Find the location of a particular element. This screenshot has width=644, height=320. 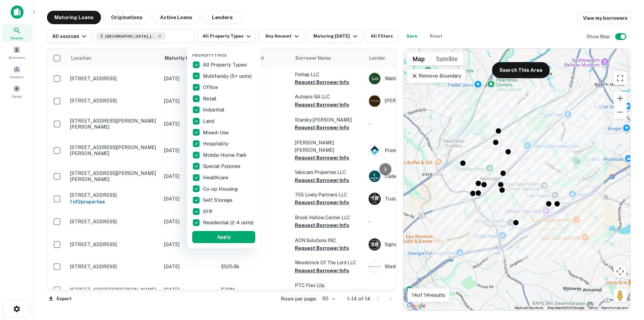

p: Special Purpose is located at coordinates (222, 166).